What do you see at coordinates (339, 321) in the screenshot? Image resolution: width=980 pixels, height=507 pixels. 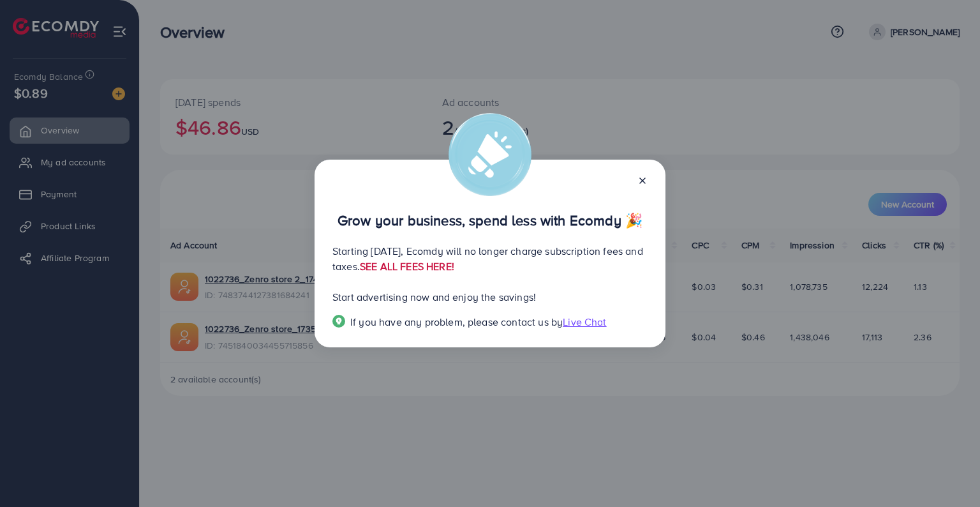 I see `img: Popup guide` at bounding box center [339, 321].